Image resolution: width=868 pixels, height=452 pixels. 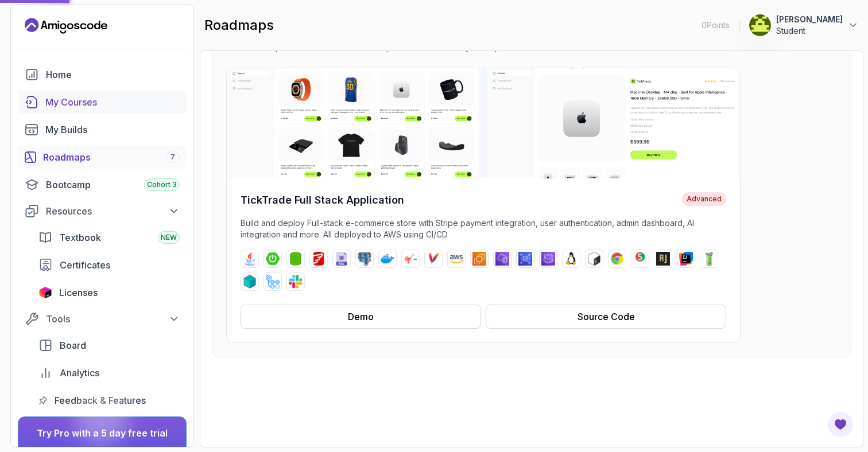 What do you see at coordinates (113, 319) in the screenshot?
I see `div: Tools` at bounding box center [113, 319].